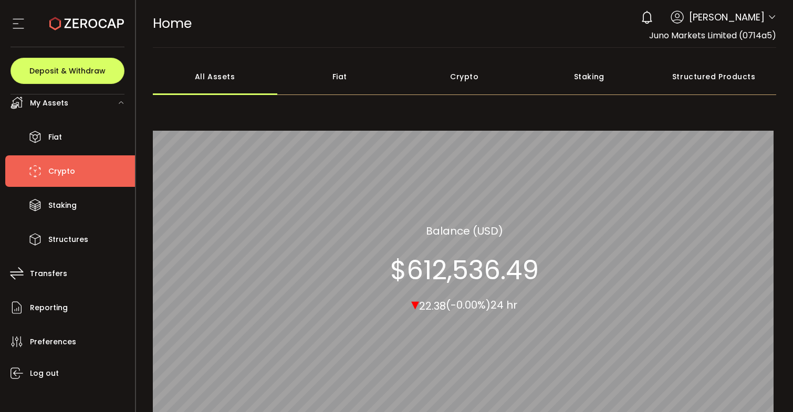 This screenshot has height=412, width=793. I want to click on span: Deposit & Withdraw, so click(67, 71).